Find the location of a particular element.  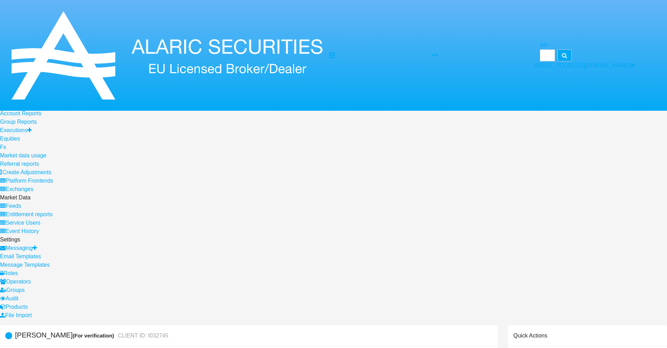

span: Exchanges is located at coordinates (19, 189).